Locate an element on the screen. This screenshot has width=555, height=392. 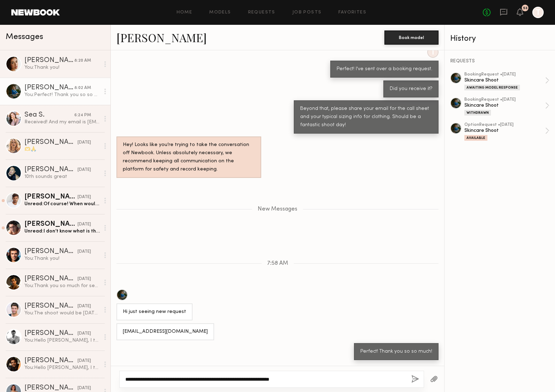
div: Sea S. is located at coordinates (49, 115).